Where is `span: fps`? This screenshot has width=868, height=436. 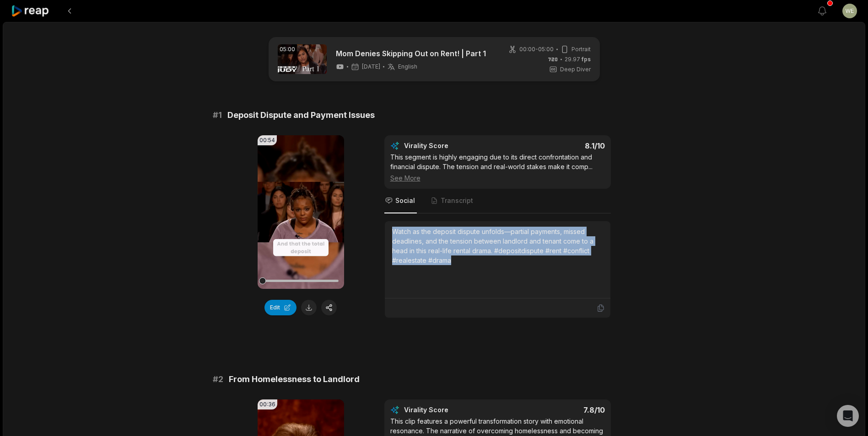
span: fps is located at coordinates (586, 59).